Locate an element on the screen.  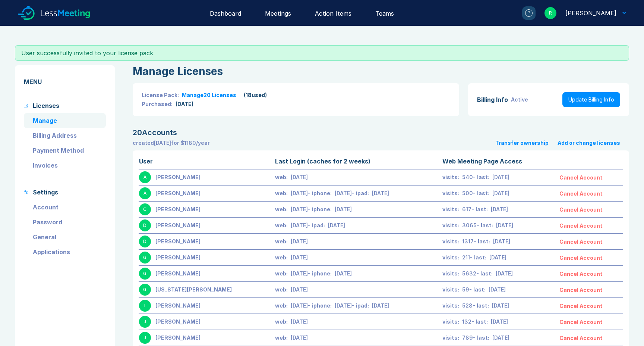
div: I is located at coordinates (145, 306).